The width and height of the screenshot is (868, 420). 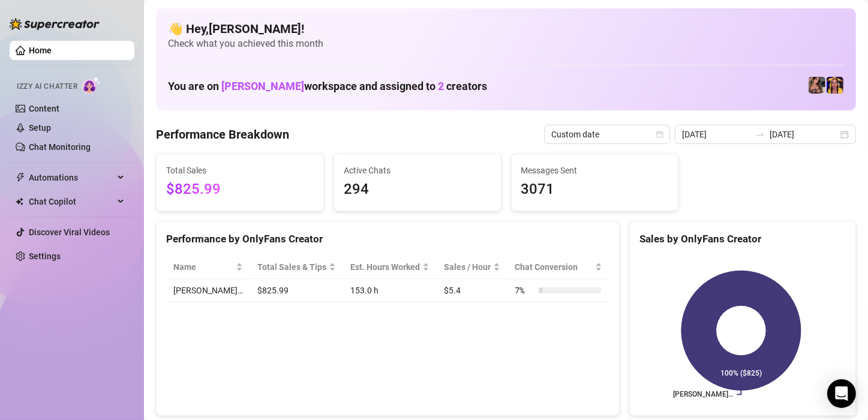 What do you see at coordinates (595, 190) in the screenshot?
I see `span: 3071` at bounding box center [595, 190].